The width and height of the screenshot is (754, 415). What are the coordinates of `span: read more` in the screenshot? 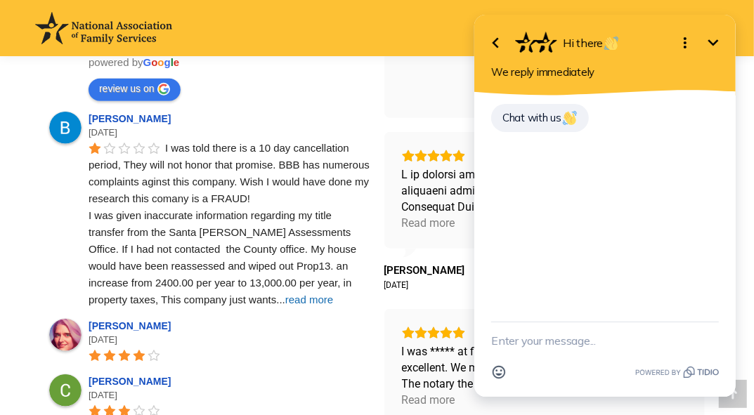 It's located at (309, 299).